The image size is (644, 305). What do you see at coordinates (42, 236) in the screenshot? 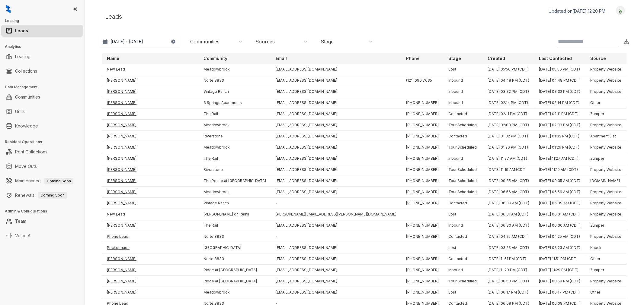
I see `li: Voice AI` at bounding box center [42, 236].